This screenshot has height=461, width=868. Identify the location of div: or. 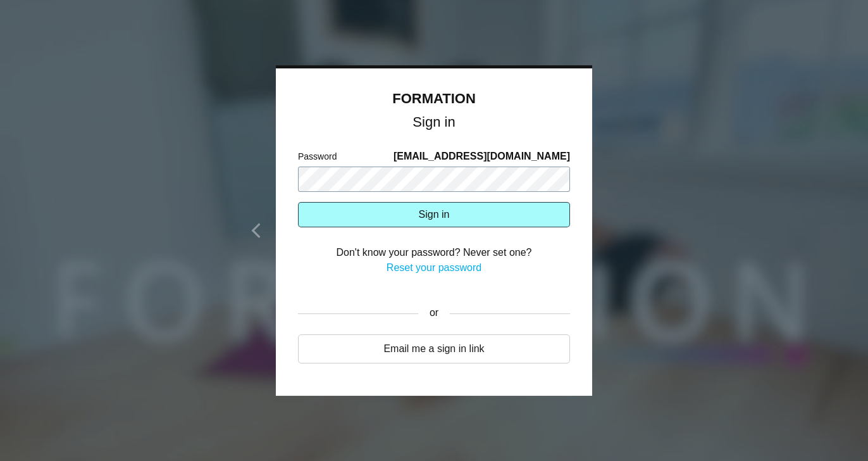
(434, 314).